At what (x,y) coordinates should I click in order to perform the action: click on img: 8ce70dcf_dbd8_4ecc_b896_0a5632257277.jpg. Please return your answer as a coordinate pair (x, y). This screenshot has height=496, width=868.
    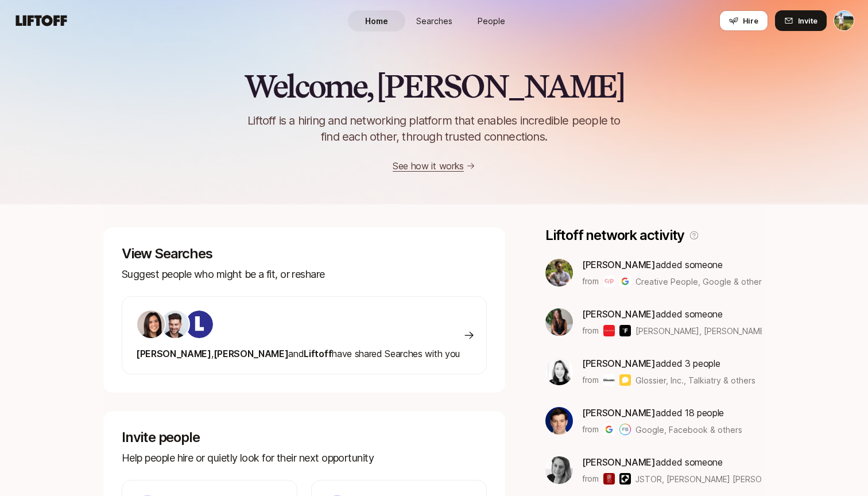
    Looking at the image, I should click on (559, 371).